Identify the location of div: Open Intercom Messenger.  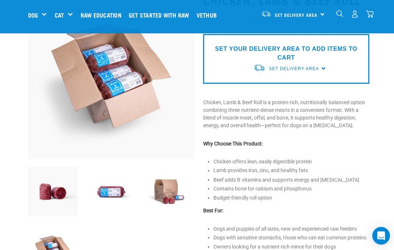
(378, 234).